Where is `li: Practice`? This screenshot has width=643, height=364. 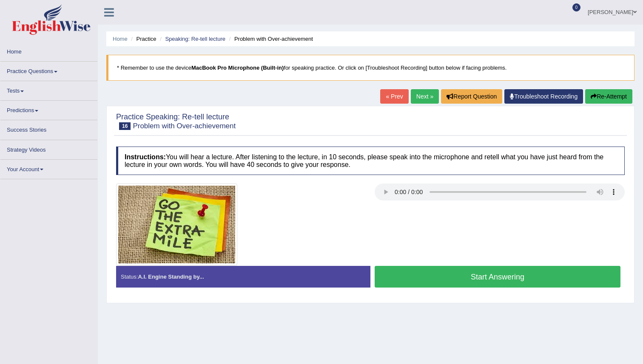
li: Practice is located at coordinates (143, 39).